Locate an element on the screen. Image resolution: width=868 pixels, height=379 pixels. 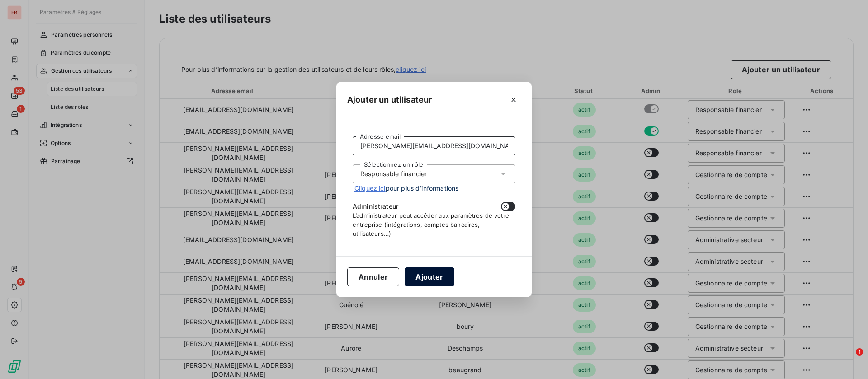
span: 1 is located at coordinates (859, 352).